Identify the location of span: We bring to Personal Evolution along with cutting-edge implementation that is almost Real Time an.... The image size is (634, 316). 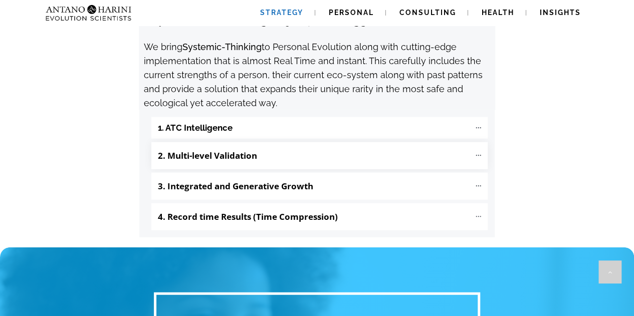
(313, 75).